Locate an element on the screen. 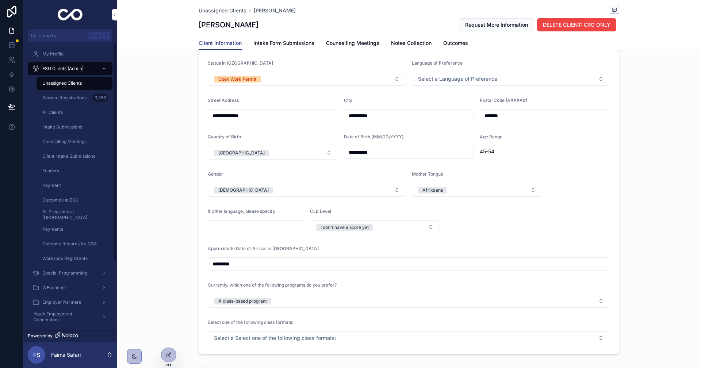  a: Special Programming is located at coordinates (70, 273).